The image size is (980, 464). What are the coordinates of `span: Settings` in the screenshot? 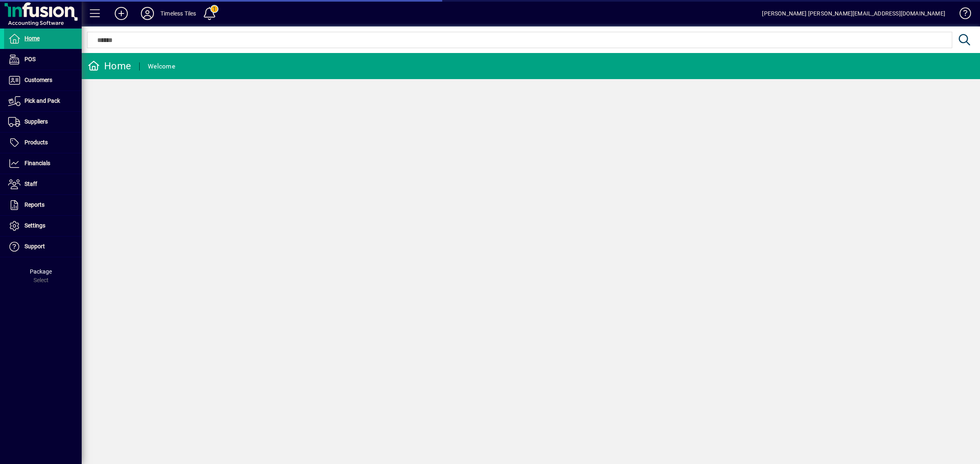 It's located at (35, 226).